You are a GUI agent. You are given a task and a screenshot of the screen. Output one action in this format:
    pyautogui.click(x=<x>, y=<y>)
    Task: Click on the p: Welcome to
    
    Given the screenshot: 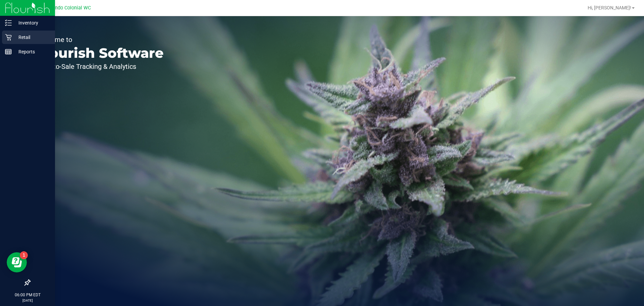 What is the action you would take?
    pyautogui.click(x=100, y=40)
    